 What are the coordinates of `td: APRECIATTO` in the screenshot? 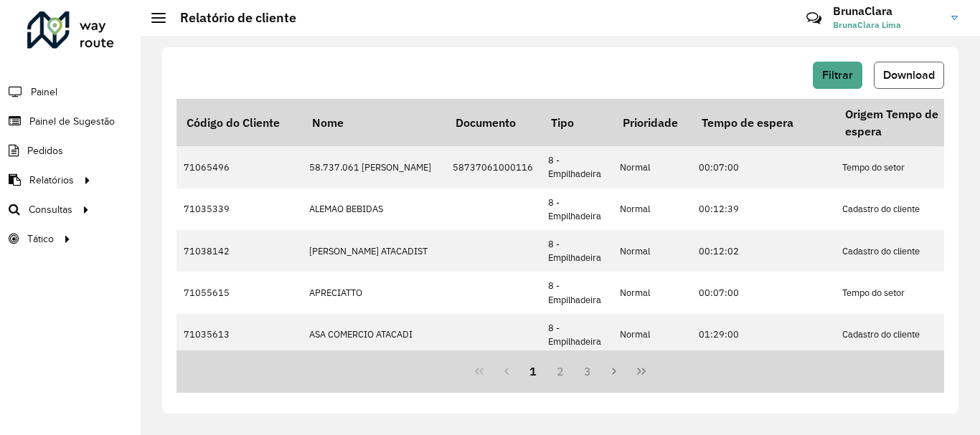 It's located at (374, 292).